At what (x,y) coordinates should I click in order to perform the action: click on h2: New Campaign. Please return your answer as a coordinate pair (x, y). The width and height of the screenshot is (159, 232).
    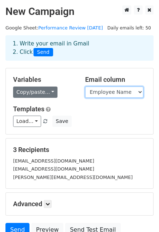
    Looking at the image, I should click on (79, 12).